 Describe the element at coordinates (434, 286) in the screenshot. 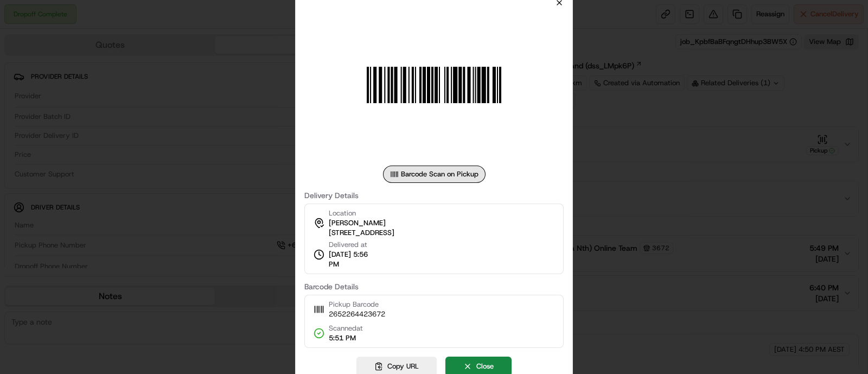

I see `label: Barcode Details` at that location.